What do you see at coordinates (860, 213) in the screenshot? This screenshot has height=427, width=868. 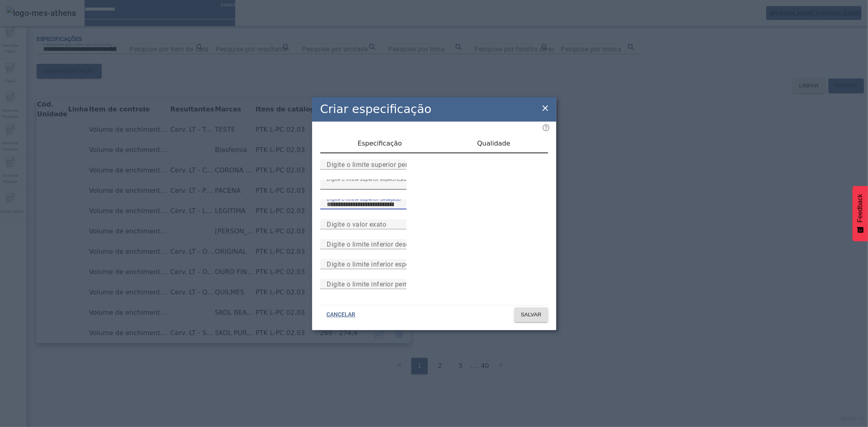 I see `button: Feedback - Mostrar pesquisa` at bounding box center [860, 213].